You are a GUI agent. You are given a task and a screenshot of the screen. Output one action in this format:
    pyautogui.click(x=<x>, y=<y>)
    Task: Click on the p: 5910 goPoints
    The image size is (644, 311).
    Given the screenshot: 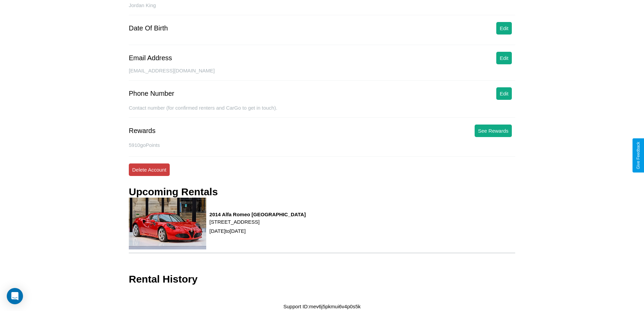 What is the action you would take?
    pyautogui.click(x=322, y=145)
    